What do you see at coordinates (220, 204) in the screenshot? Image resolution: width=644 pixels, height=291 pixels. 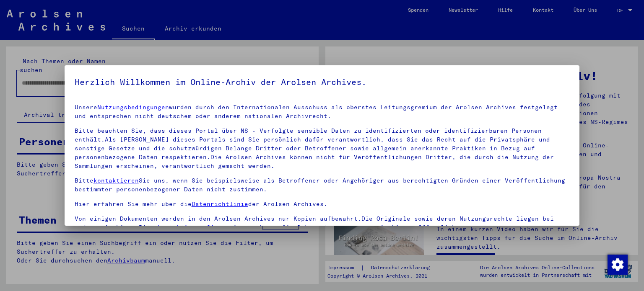 I see `a: Datenrichtlinie` at bounding box center [220, 204].